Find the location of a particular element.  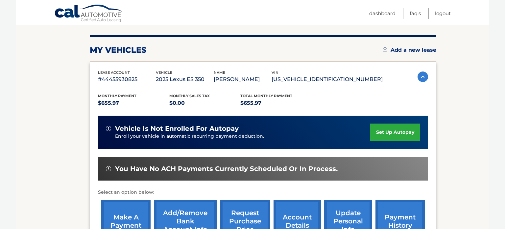

p: 2025 Lexus ES 350 is located at coordinates (185, 79).